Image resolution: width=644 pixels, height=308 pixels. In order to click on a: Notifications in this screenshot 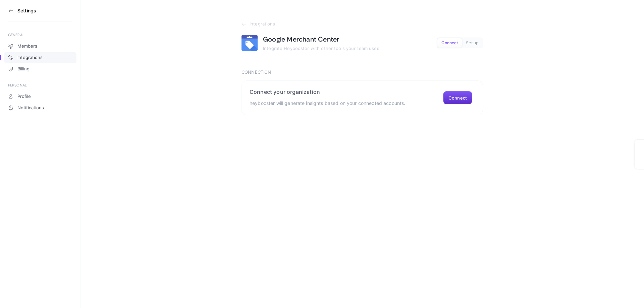, I will do `click(40, 108)`.